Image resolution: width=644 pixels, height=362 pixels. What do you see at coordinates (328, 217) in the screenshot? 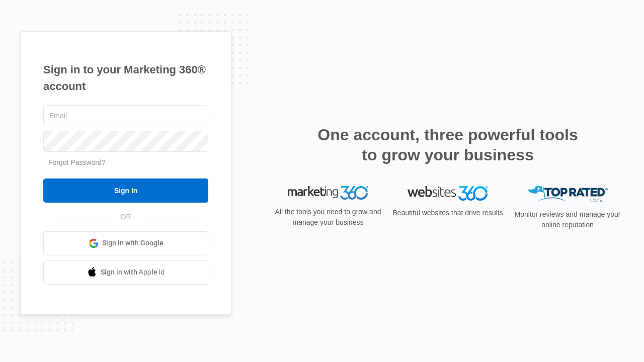
I see `p: All the tools you need to grow and manage your business` at bounding box center [328, 217].